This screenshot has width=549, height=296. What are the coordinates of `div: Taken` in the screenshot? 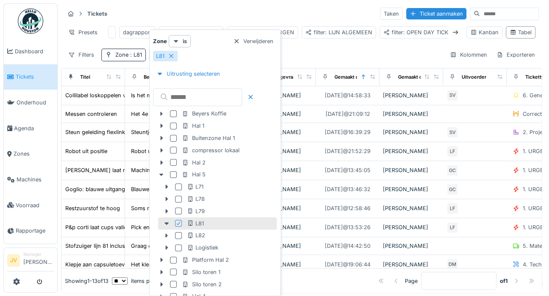 It's located at (391, 14).